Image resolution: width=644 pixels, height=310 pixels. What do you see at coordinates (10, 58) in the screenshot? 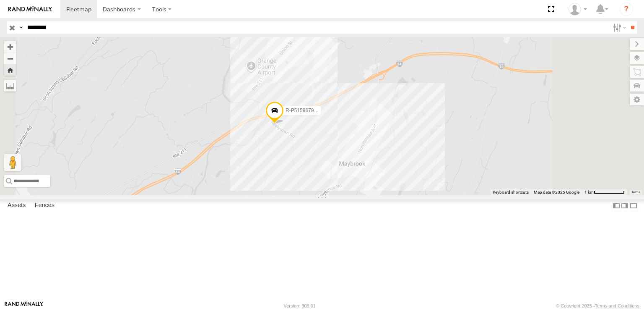
I see `button: Zoom out` at bounding box center [10, 58].